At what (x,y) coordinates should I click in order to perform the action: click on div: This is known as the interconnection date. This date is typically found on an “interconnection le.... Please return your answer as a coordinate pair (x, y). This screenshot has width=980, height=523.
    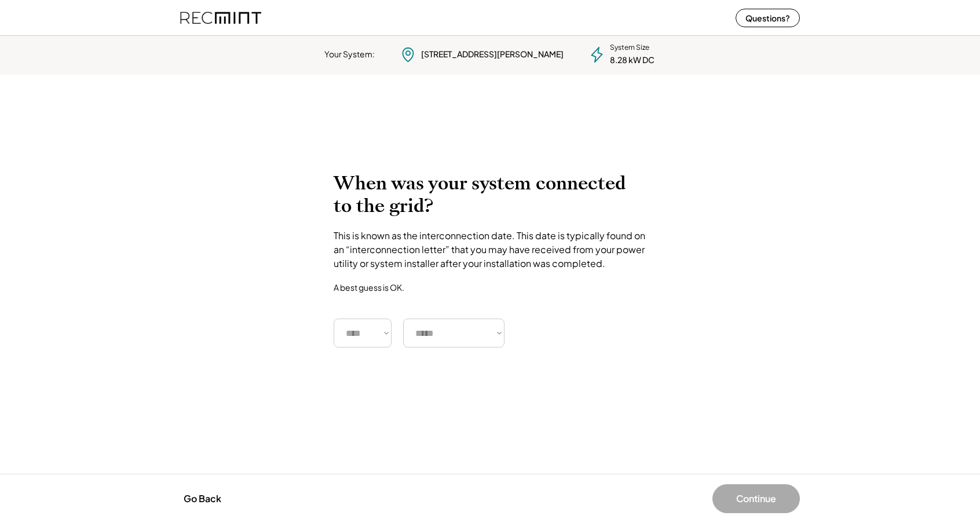
    Looking at the image, I should click on (490, 250).